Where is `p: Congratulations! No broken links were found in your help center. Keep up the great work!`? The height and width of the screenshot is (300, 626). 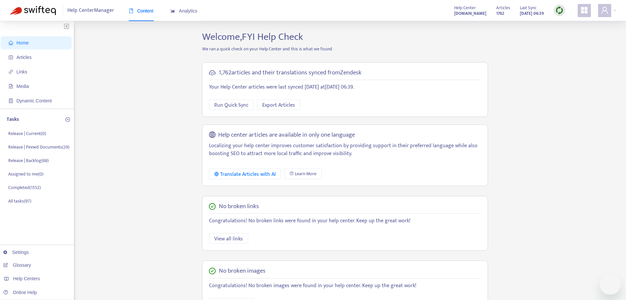 p: Congratulations! No broken links were found in your help center. Keep up the great work! is located at coordinates (345, 221).